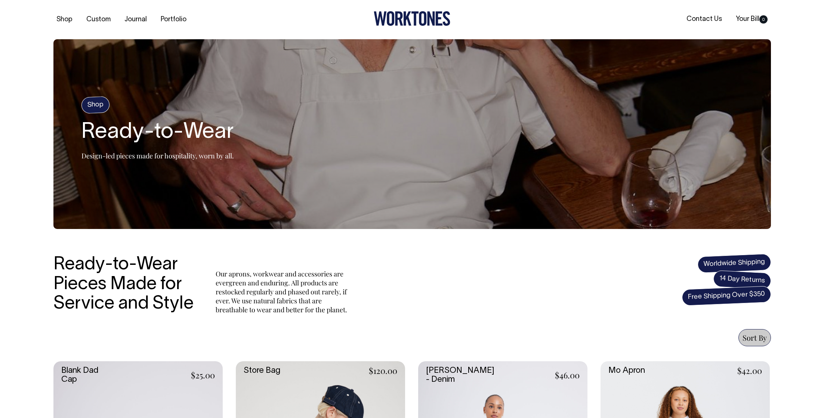 The height and width of the screenshot is (418, 824). What do you see at coordinates (173, 19) in the screenshot?
I see `a: Portfolio` at bounding box center [173, 19].